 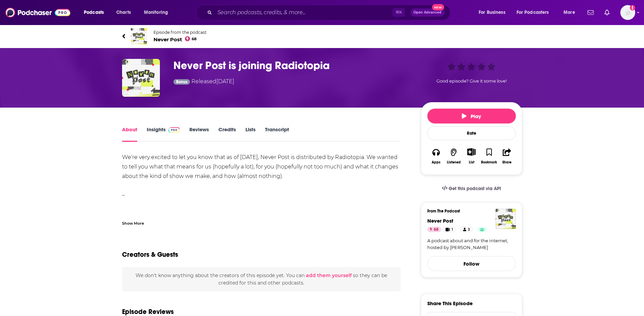 What do you see at coordinates (156, 12) in the screenshot?
I see `span: Monitoring` at bounding box center [156, 12].